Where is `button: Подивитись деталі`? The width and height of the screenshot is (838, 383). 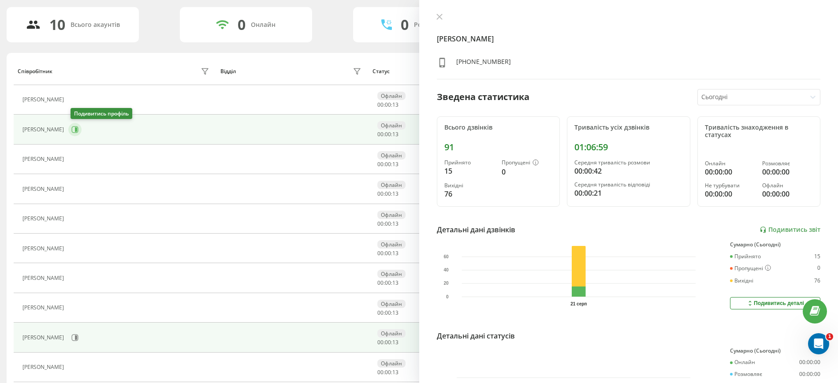 button: Подивитись деталі is located at coordinates (775, 303).